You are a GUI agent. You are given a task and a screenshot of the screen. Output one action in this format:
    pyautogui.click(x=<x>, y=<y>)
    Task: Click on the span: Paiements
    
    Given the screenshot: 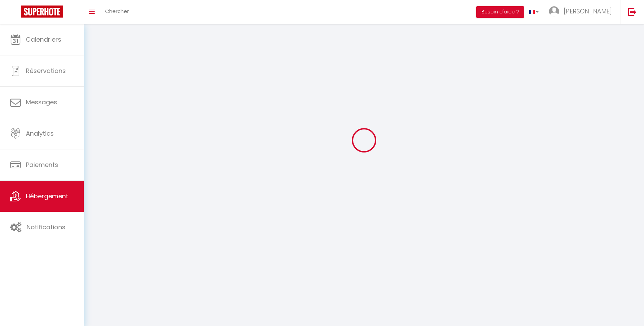 What is the action you would take?
    pyautogui.click(x=42, y=164)
    